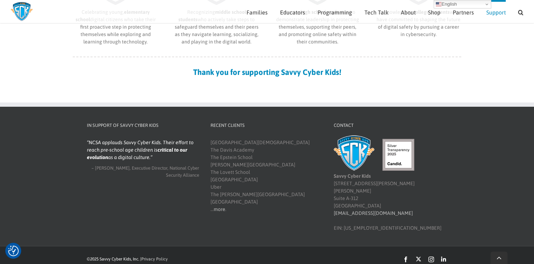  What do you see at coordinates (398, 155) in the screenshot?
I see `img: candid-seal-silver-2025.svg` at bounding box center [398, 155].